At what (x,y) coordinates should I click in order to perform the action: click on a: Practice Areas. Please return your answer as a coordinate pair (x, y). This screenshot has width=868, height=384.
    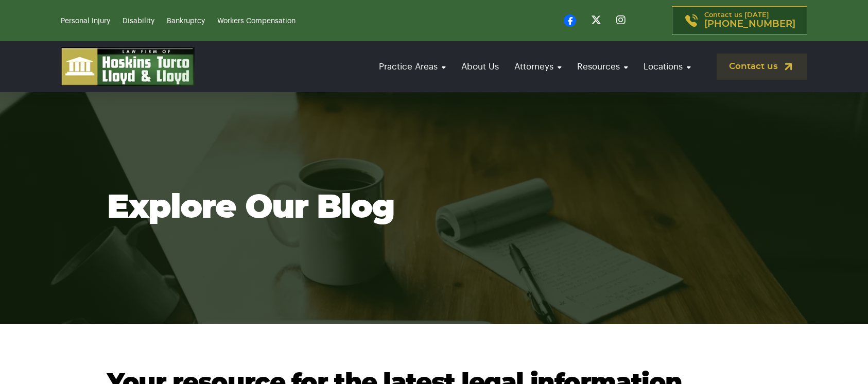
    Looking at the image, I should click on (412, 66).